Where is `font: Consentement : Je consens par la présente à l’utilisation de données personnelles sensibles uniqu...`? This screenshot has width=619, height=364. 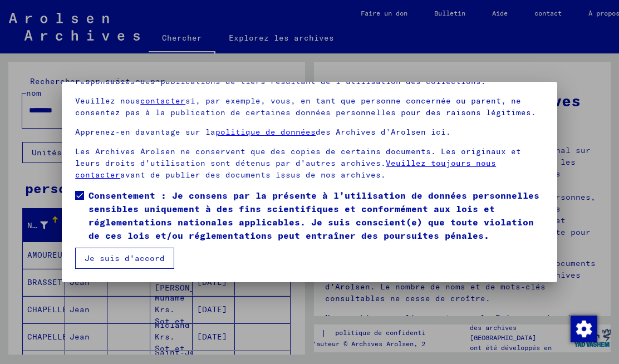 font: Consentement : Je consens par la présente à l’utilisation de données personnelles sensibles uniqu... is located at coordinates (314, 216).